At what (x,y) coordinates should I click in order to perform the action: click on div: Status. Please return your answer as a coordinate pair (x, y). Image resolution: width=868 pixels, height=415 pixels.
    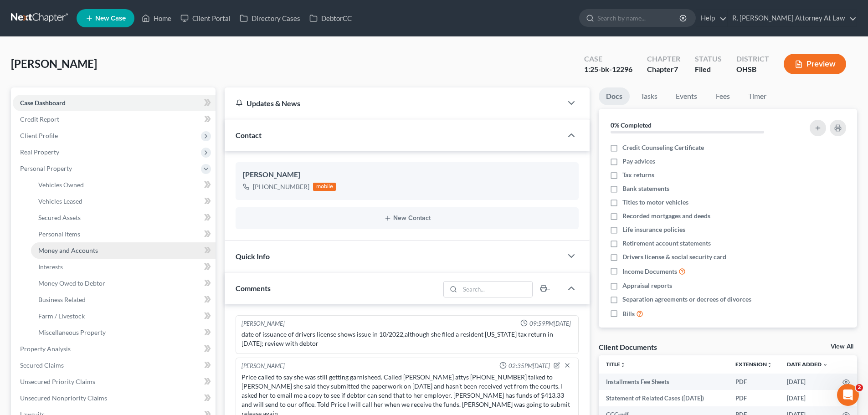
    Looking at the image, I should click on (708, 59).